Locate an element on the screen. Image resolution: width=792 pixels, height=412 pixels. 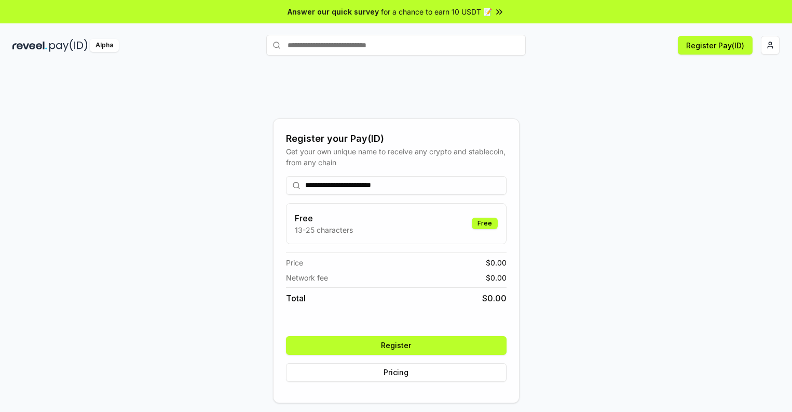
h3: Free is located at coordinates (324, 218).